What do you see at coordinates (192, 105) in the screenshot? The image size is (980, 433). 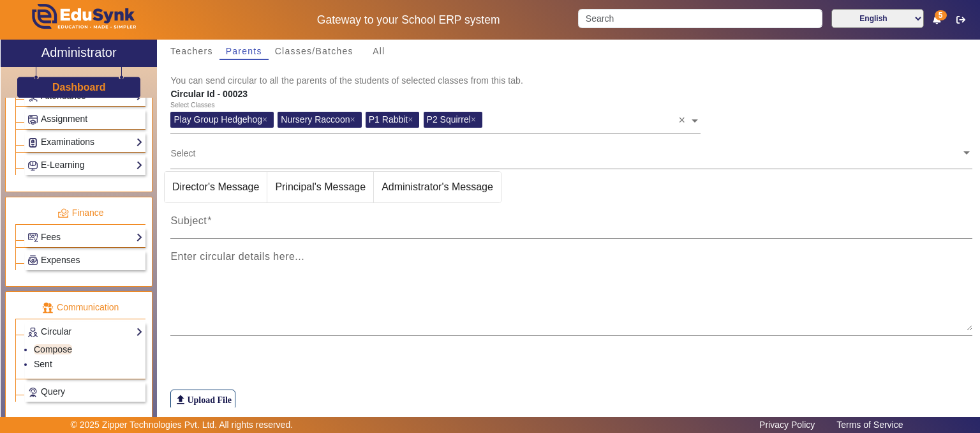 I see `div: Select Classes` at bounding box center [192, 105].